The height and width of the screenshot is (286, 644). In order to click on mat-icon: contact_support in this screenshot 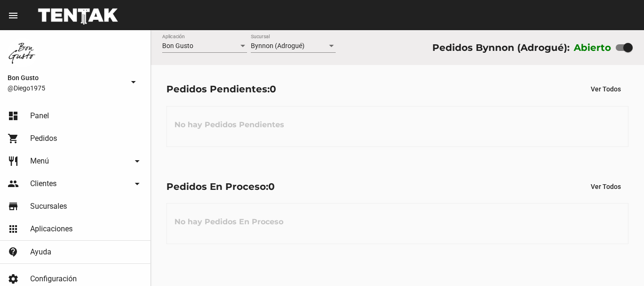, I will do `click(13, 252)`.